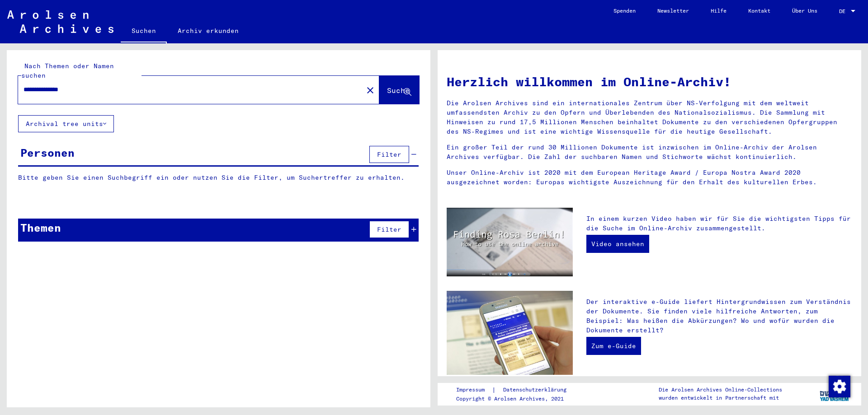 This screenshot has width=868, height=415. What do you see at coordinates (399, 90) in the screenshot?
I see `button: Suche` at bounding box center [399, 90].